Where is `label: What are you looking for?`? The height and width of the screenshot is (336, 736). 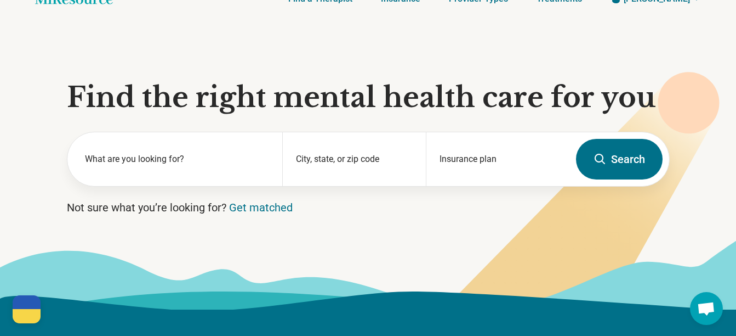
label: What are you looking for? is located at coordinates (177, 159).